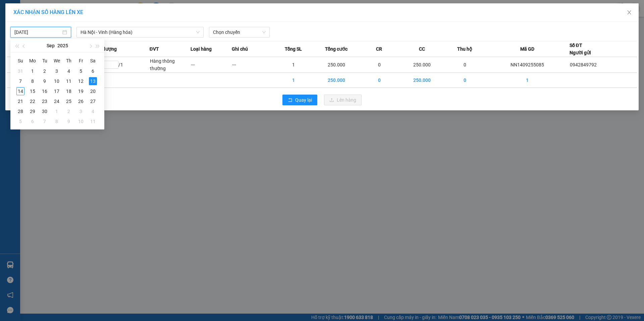 Image resolution: width=644 pixels, height=321 pixels. What do you see at coordinates (20, 81) in the screenshot?
I see `td: 2025-09-07` at bounding box center [20, 81].